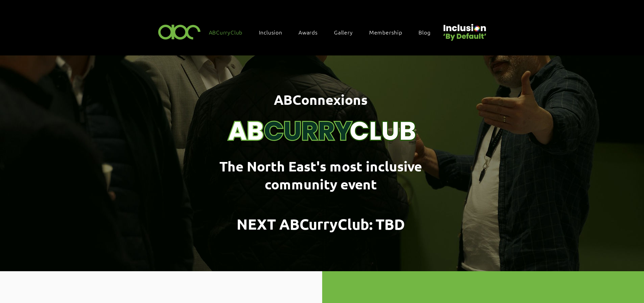  I want to click on img: Curry Club Brand (4).png, so click(322, 112).